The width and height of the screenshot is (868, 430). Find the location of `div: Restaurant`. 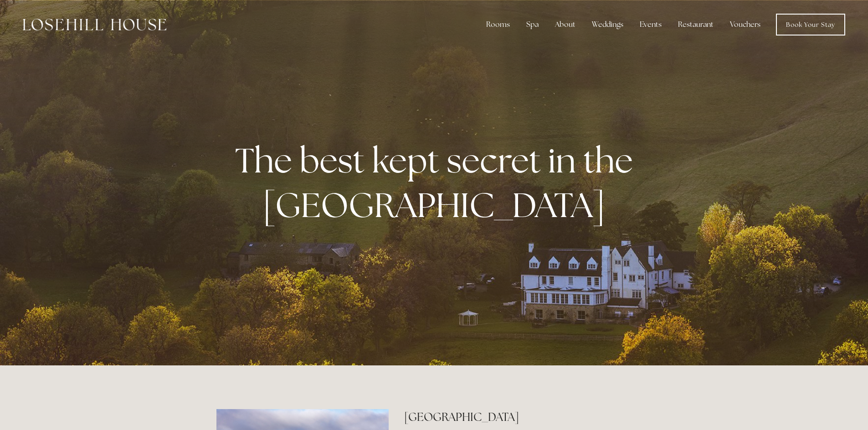

div: Restaurant is located at coordinates (696, 25).